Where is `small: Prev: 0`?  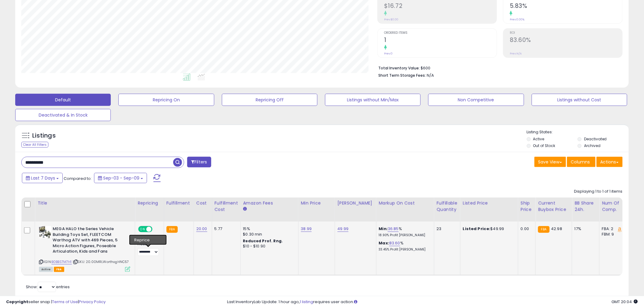
small: Prev: 0 is located at coordinates (389, 54).